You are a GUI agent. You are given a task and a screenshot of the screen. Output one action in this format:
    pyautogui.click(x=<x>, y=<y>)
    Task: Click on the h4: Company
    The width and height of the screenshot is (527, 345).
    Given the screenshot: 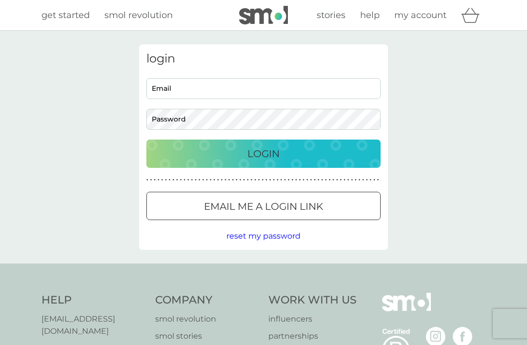 What is the action you would take?
    pyautogui.click(x=207, y=300)
    